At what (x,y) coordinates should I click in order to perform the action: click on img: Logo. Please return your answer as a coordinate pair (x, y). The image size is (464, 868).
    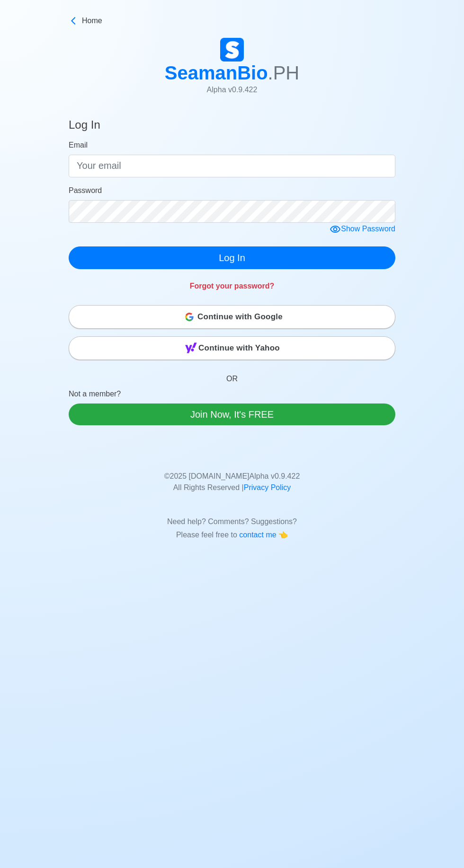
    Looking at the image, I should click on (232, 50).